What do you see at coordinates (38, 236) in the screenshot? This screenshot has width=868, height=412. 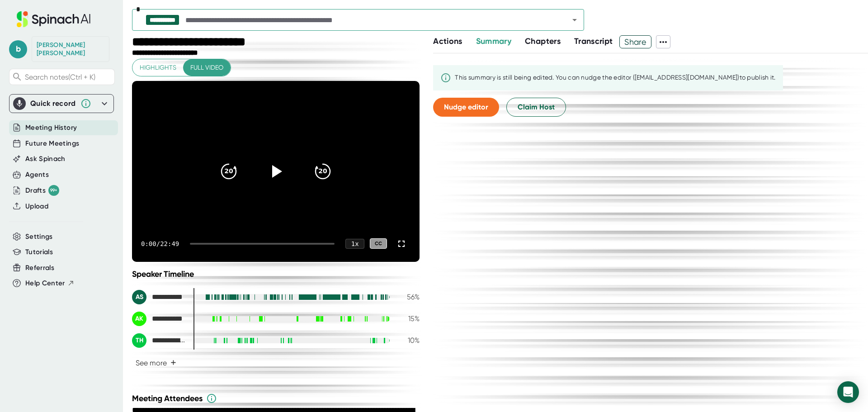 I see `button: Settings` at bounding box center [38, 236].